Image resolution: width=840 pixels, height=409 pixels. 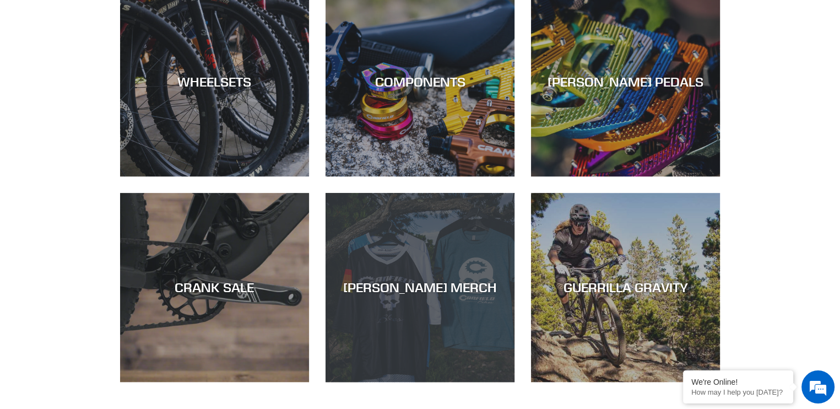 I want to click on div: COMPONENTS, so click(x=420, y=81).